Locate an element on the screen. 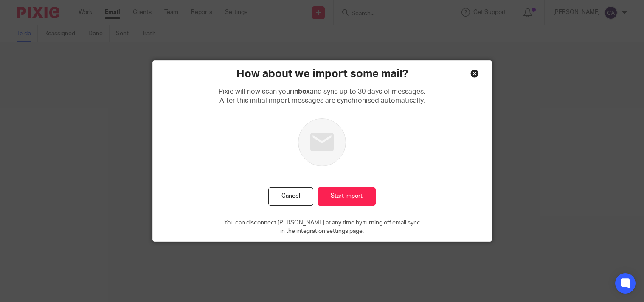 The width and height of the screenshot is (644, 302). input: Start Import is located at coordinates (347, 197).